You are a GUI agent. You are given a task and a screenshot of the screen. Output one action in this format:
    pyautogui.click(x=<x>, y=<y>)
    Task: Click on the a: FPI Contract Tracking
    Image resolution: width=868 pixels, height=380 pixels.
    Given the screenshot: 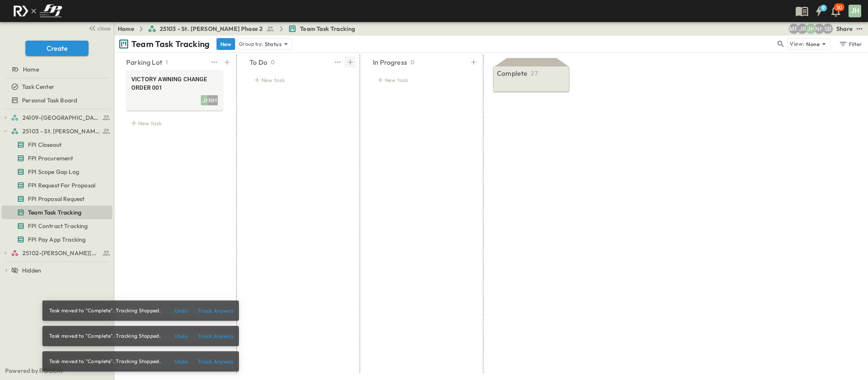 What is the action you would take?
    pyautogui.click(x=56, y=226)
    